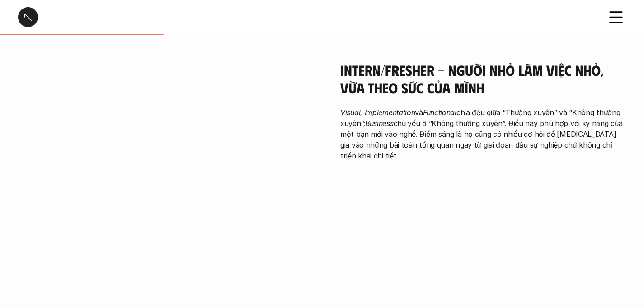  What do you see at coordinates (440, 112) in the screenshot?
I see `em: Functional` at bounding box center [440, 112].